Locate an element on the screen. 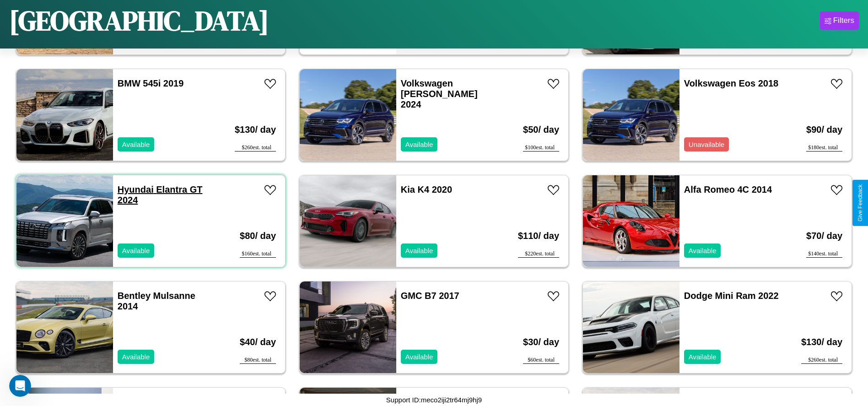  a: BMW 545i 2019 is located at coordinates (150, 83).